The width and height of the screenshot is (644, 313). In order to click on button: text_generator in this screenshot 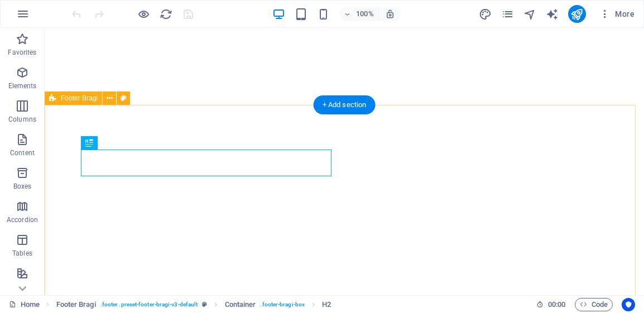, I will do `click(553, 14)`.